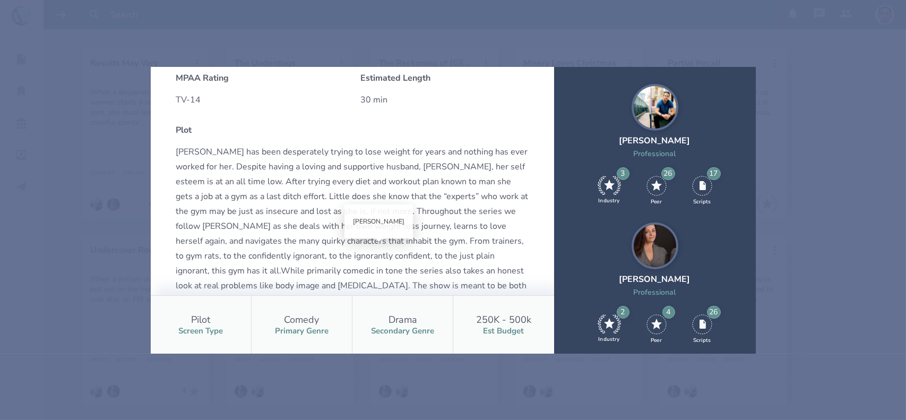 This screenshot has width=906, height=420. Describe the element at coordinates (714, 174) in the screenshot. I see `div: 17` at that location.